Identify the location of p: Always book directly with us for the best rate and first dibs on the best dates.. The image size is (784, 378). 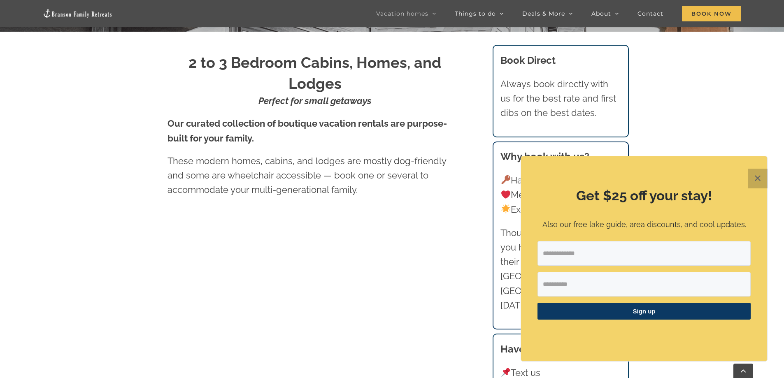
(560, 99).